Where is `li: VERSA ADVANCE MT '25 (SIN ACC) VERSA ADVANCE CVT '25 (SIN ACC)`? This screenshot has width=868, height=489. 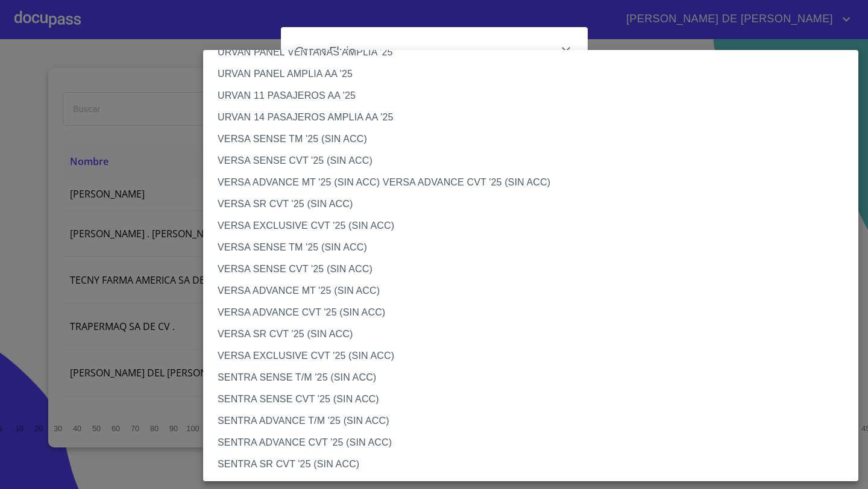
li: VERSA ADVANCE MT '25 (SIN ACC) VERSA ADVANCE CVT '25 (SIN ACC) is located at coordinates (530, 183).